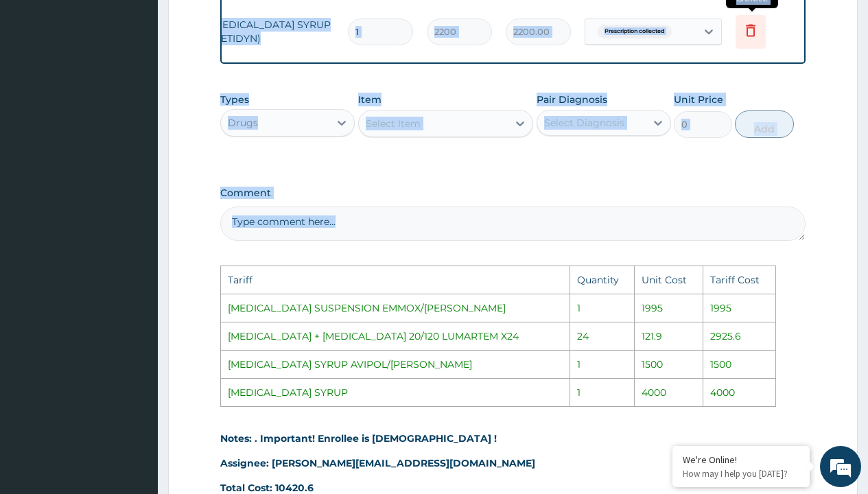  Describe the element at coordinates (635, 32) in the screenshot. I see `span: Prescription collected` at that location.